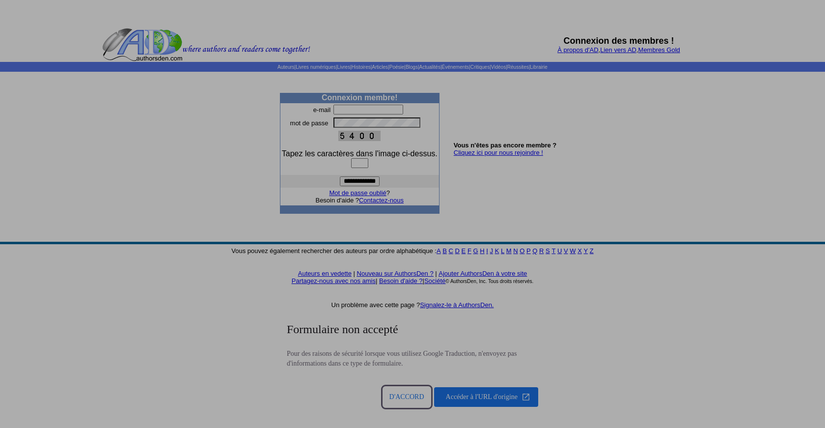  What do you see at coordinates (487, 250) in the screenshot?
I see `a: I` at bounding box center [487, 250].